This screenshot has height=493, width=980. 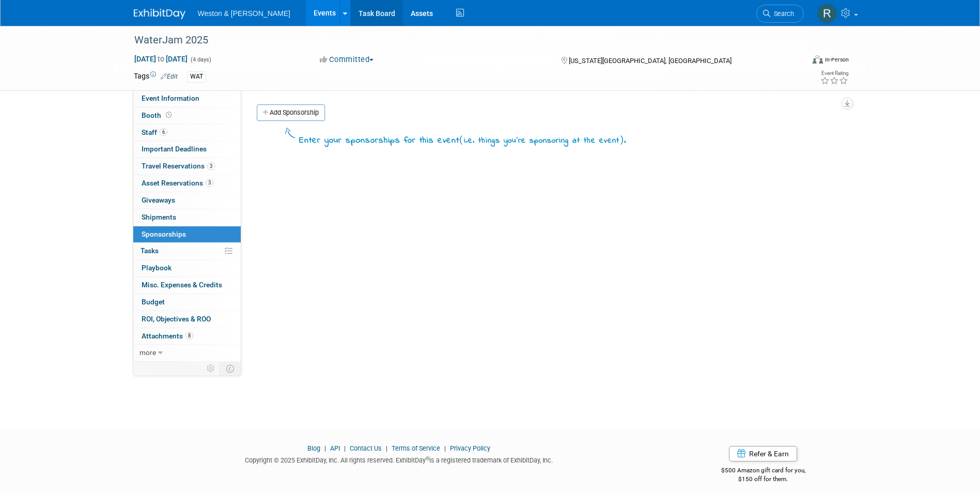 I want to click on a: Refer & Earn, so click(x=763, y=454).